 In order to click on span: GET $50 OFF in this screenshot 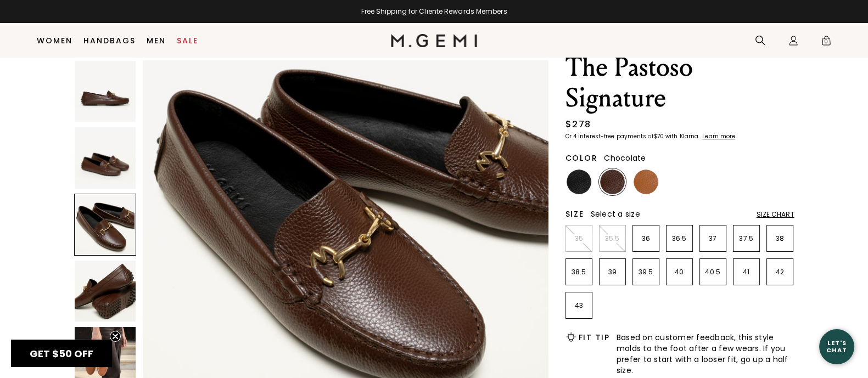, I will do `click(62, 353)`.